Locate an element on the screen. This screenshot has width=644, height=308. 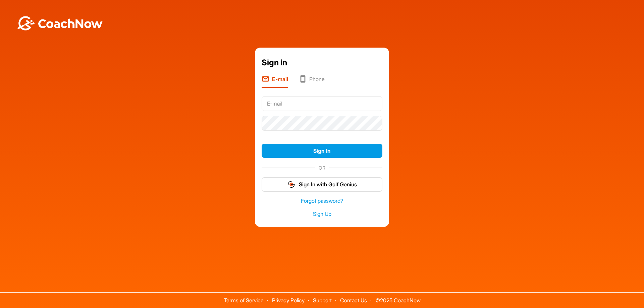
a: Terms of Service is located at coordinates (243, 300).